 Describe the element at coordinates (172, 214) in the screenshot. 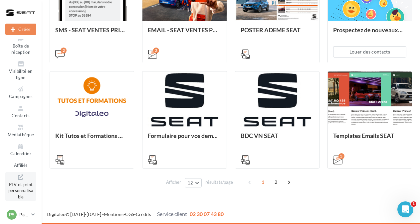

I see `span: Service client` at that location.